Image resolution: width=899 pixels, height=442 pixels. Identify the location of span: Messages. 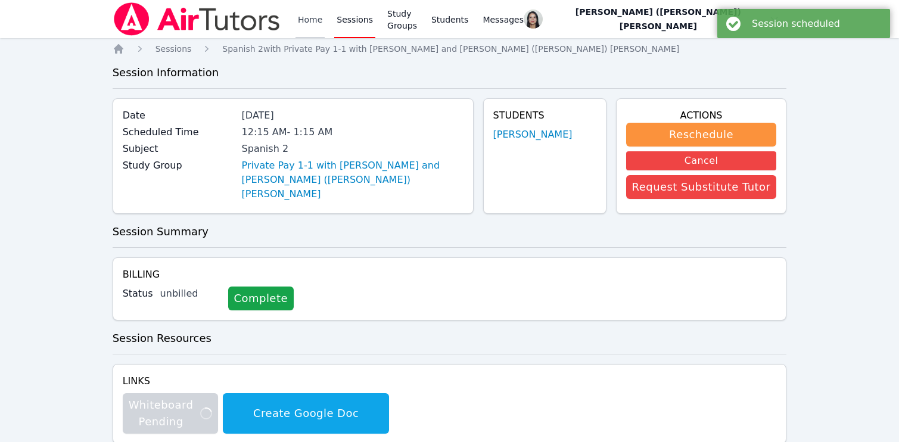
(503, 20).